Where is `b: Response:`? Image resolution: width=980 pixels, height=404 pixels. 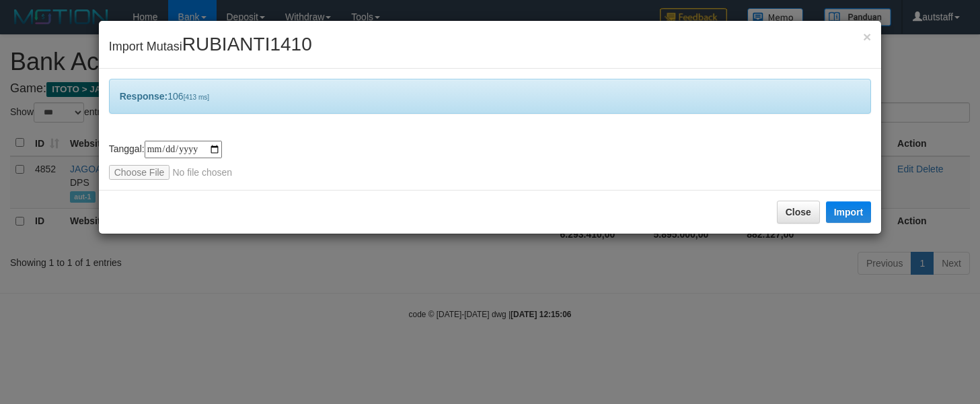
b: Response: is located at coordinates (144, 96).